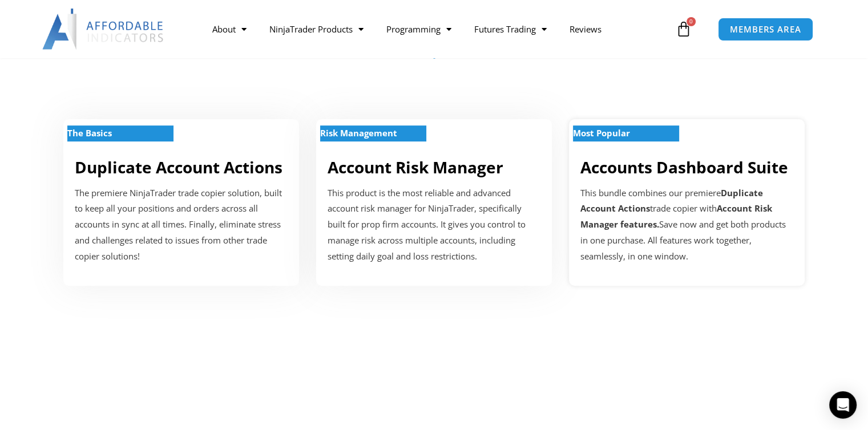 The height and width of the screenshot is (430, 868). What do you see at coordinates (602, 133) in the screenshot?
I see `strong: Most Popular` at bounding box center [602, 133].